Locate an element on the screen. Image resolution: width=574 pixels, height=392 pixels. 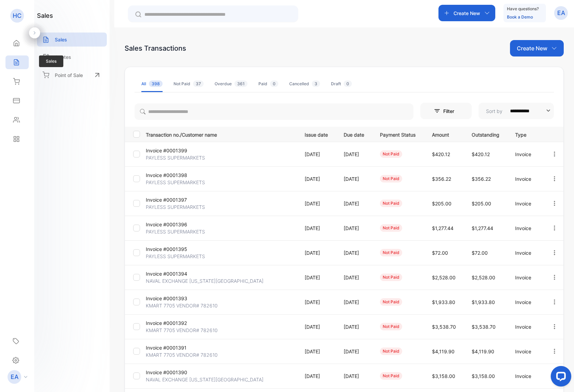
p: Invoice #0001392 is located at coordinates (171, 323).